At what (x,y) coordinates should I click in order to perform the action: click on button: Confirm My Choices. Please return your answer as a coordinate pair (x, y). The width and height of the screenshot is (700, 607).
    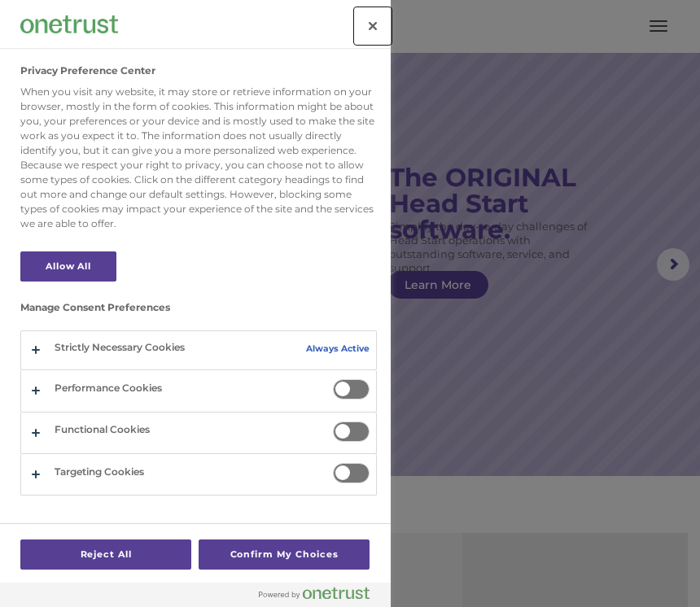
    Looking at the image, I should click on (284, 554).